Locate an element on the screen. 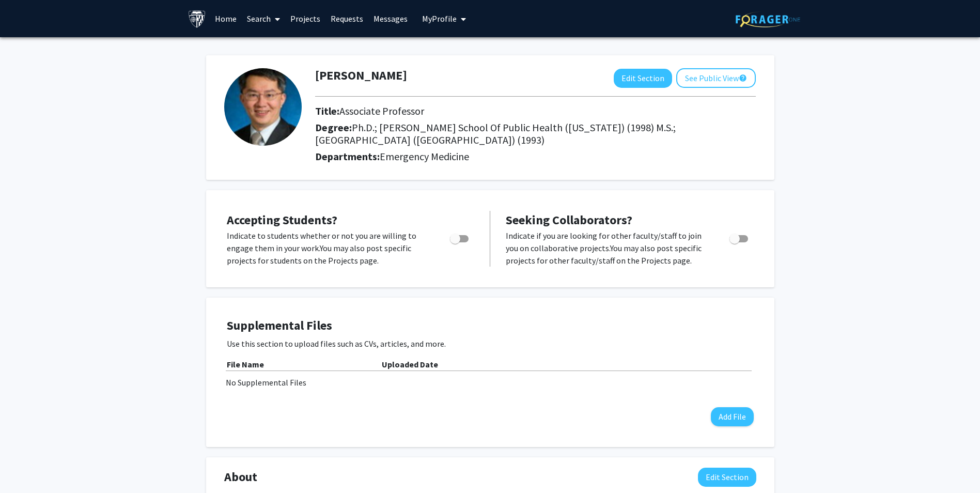 This screenshot has width=980, height=493. h2: Departments: is located at coordinates (535, 157).